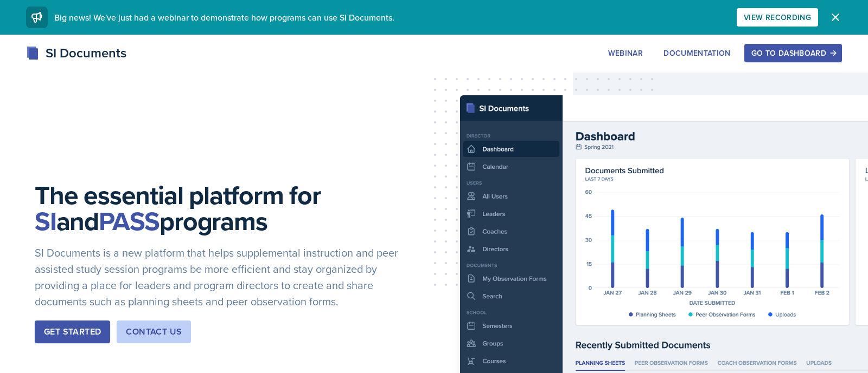  Describe the element at coordinates (224, 18) in the screenshot. I see `span: Big news! We've just had a webinar to demonstrate how programs can use SI Documents.` at that location.